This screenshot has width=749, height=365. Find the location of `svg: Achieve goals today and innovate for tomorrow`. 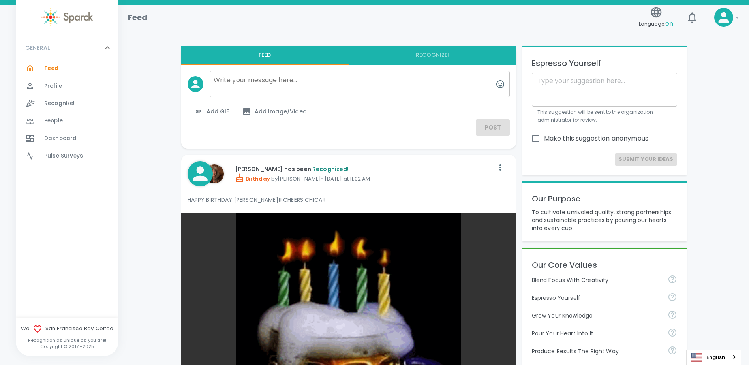

svg: Achieve goals today and innovate for tomorrow is located at coordinates (672, 279).